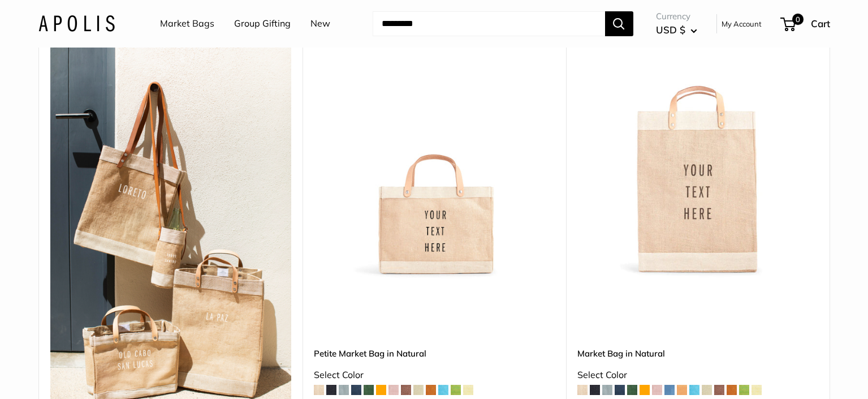  I want to click on span: Cart, so click(821, 23).